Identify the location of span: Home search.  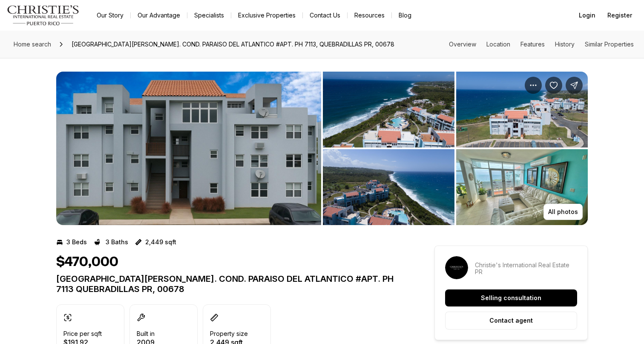
(33, 44).